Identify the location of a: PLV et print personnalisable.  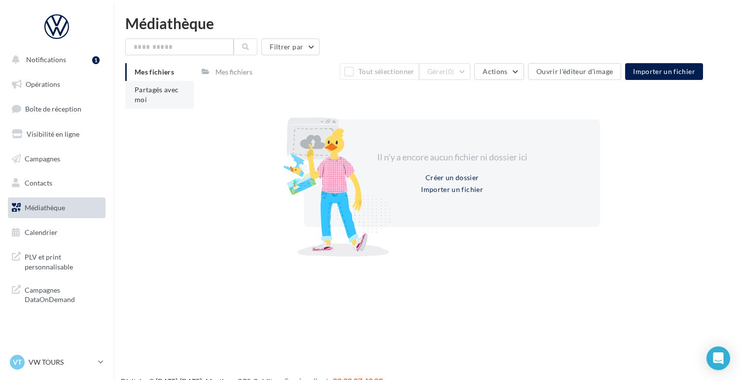
(57, 260).